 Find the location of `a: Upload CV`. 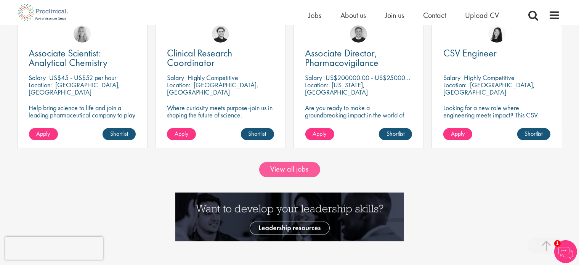

a: Upload CV is located at coordinates (482, 15).